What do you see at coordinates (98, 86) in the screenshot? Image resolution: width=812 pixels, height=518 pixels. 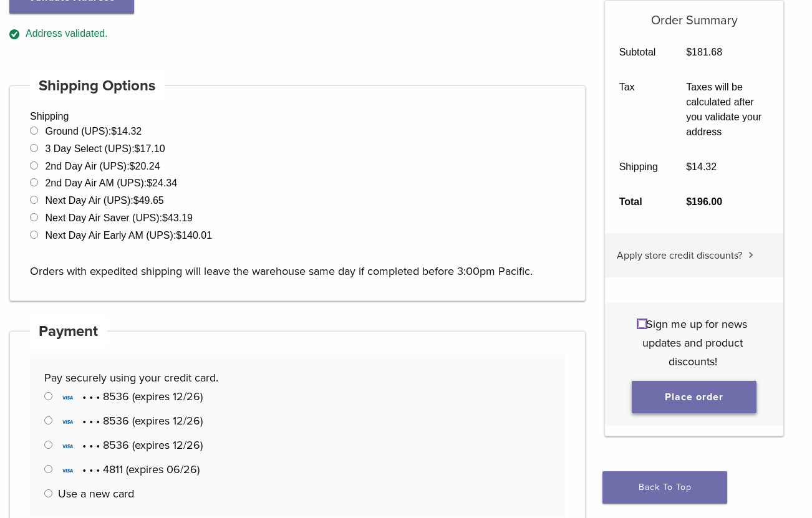 I see `h4: Shipping Options` at bounding box center [98, 86].